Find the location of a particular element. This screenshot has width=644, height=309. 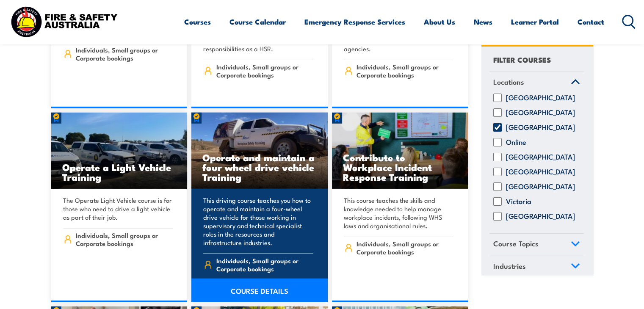

p: The Operate Light Vehicle course is for those who need to drive a light vehicle as part of their ... is located at coordinates (118, 209).